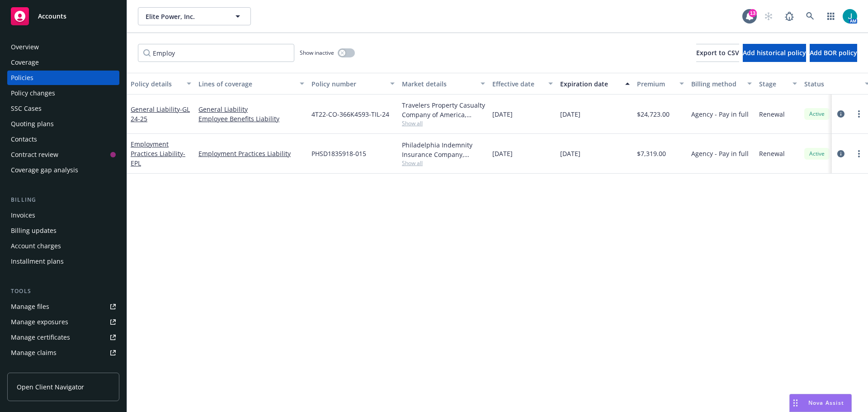  I want to click on a: Employee Benefits Liability, so click(251, 118).